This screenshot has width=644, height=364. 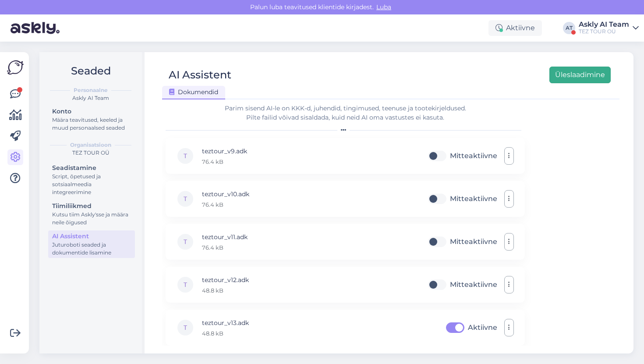 What do you see at coordinates (91, 206) in the screenshot?
I see `div: Tiimiliikmed` at bounding box center [91, 206].